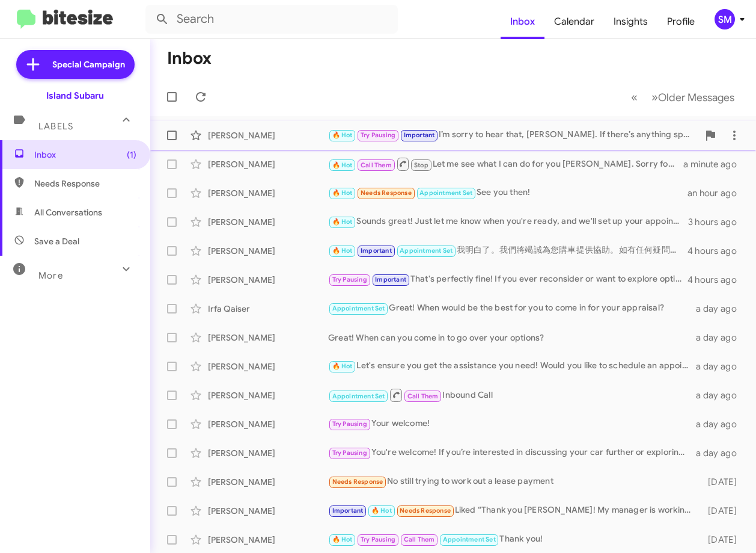 This screenshot has width=756, height=553. What do you see at coordinates (717, 193) in the screenshot?
I see `div: an hour ago` at bounding box center [717, 193].